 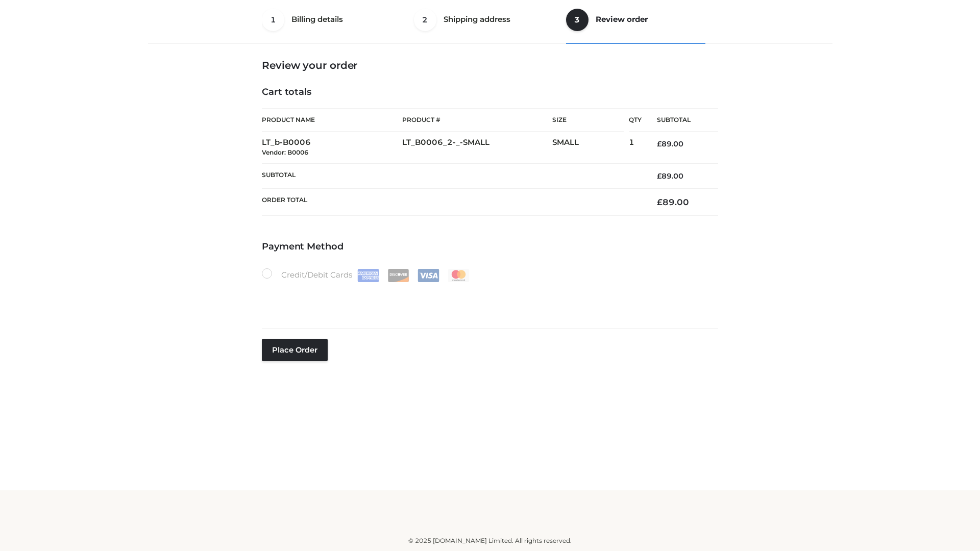 What do you see at coordinates (490, 65) in the screenshot?
I see `h3: Review your order` at bounding box center [490, 65].